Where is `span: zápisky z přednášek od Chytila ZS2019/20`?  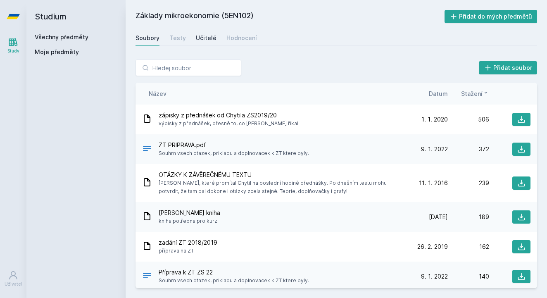 span: zápisky z přednášek od Chytila ZS2019/20 is located at coordinates (229, 115).